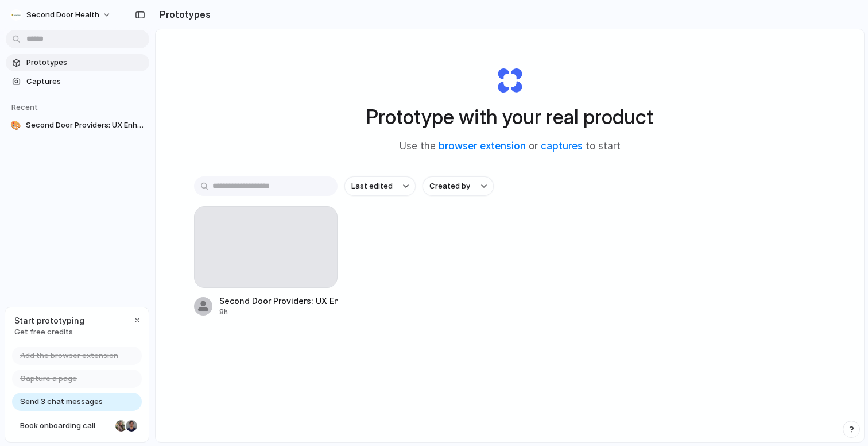 The width and height of the screenshot is (868, 446). I want to click on span: Capture a page, so click(48, 379).